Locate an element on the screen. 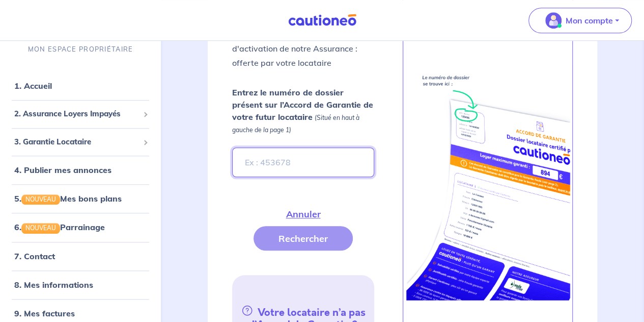 This screenshot has width=644, height=322. a: 9. Mes factures is located at coordinates (45, 313).